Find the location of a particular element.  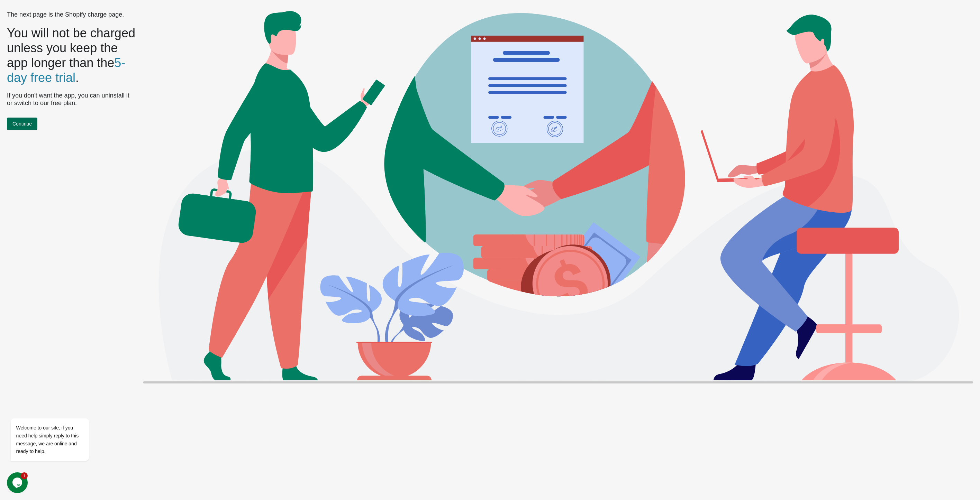

span: Continue is located at coordinates (22, 123).